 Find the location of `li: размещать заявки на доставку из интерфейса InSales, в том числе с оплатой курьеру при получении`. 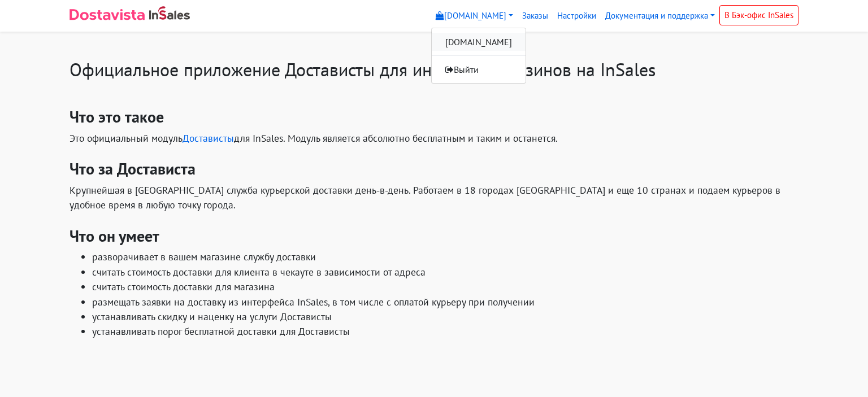

li: размещать заявки на доставку из интерфейса InSales, в том числе с оплатой курьеру при получении is located at coordinates (445, 302).